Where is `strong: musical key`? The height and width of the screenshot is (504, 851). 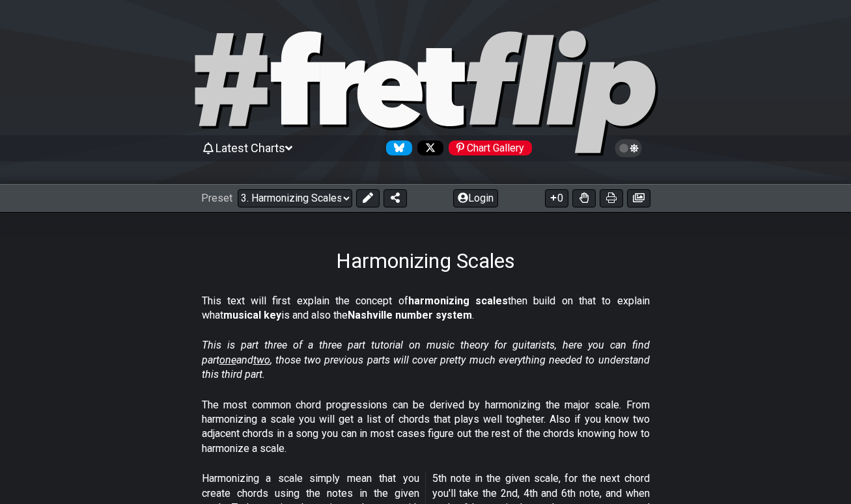
strong: musical key is located at coordinates (252, 315).